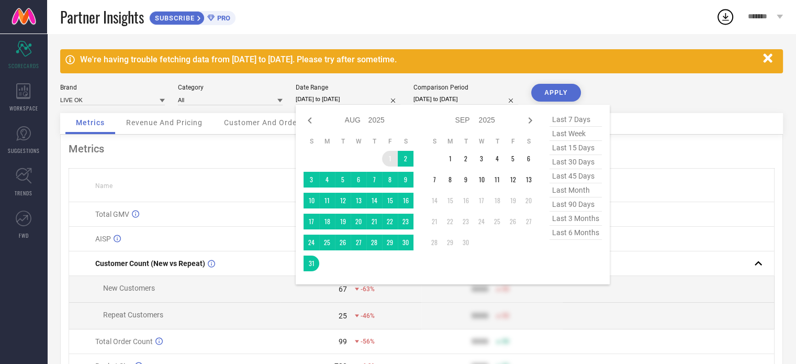 The image size is (796, 364). What do you see at coordinates (90, 123) in the screenshot?
I see `span: Metrics` at bounding box center [90, 123].